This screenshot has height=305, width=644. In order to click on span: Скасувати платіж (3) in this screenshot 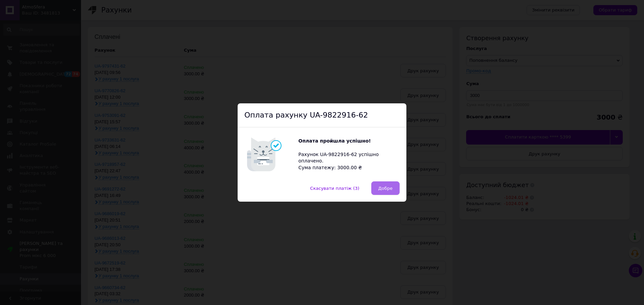, I will do `click(335, 188)`.